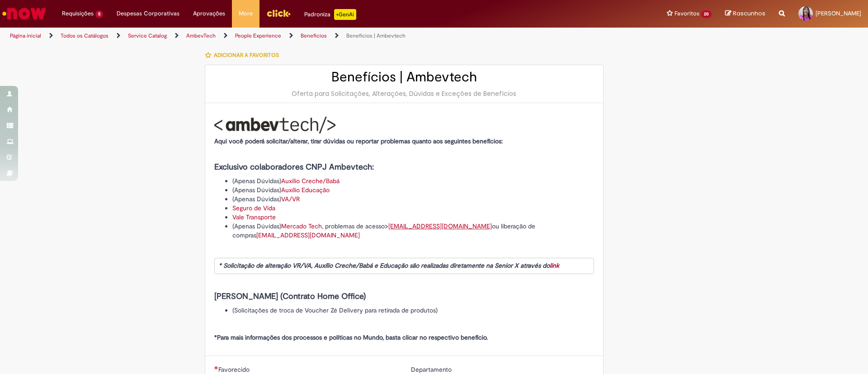  What do you see at coordinates (244, 55) in the screenshot?
I see `button: Adicionar a Favoritos` at bounding box center [244, 55].